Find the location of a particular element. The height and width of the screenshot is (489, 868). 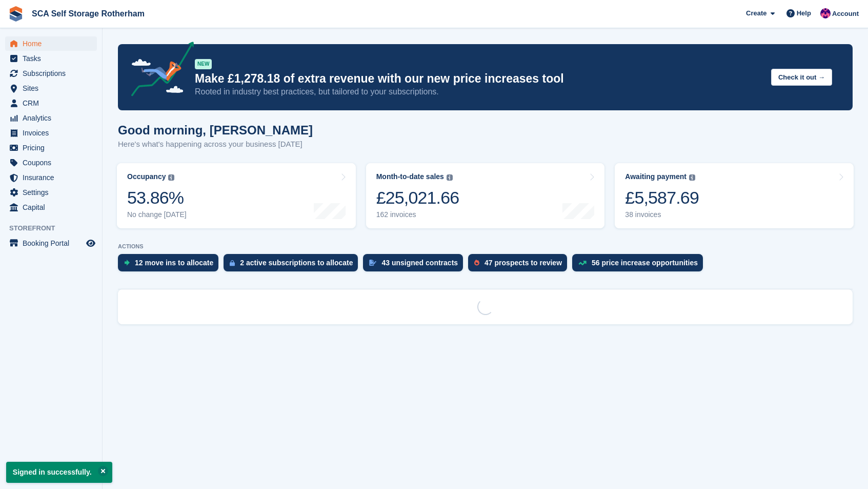

span: Home is located at coordinates (53, 43).